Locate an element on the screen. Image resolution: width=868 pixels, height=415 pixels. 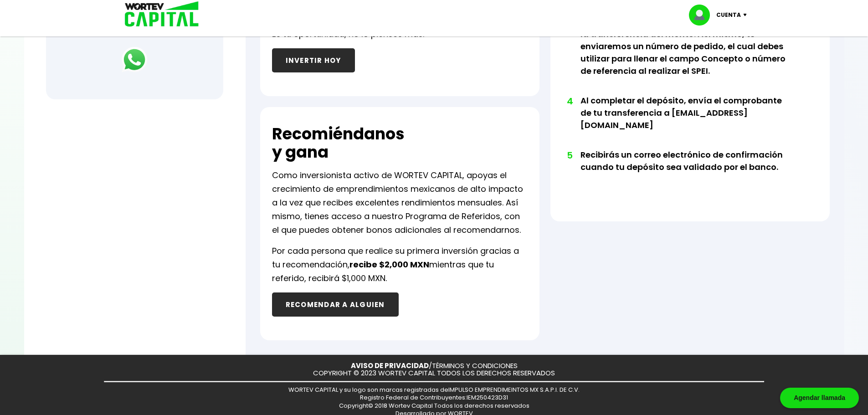
a: TÉRMINOS Y CONDICIONES is located at coordinates (475, 366).